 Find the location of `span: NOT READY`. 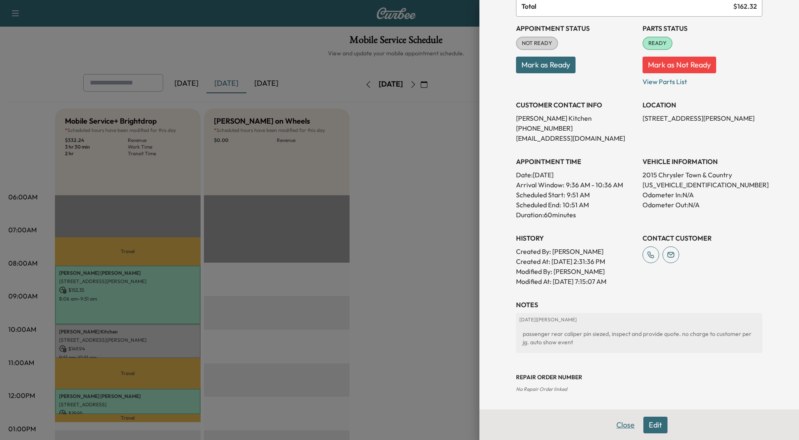

span: NOT READY is located at coordinates (537, 43).